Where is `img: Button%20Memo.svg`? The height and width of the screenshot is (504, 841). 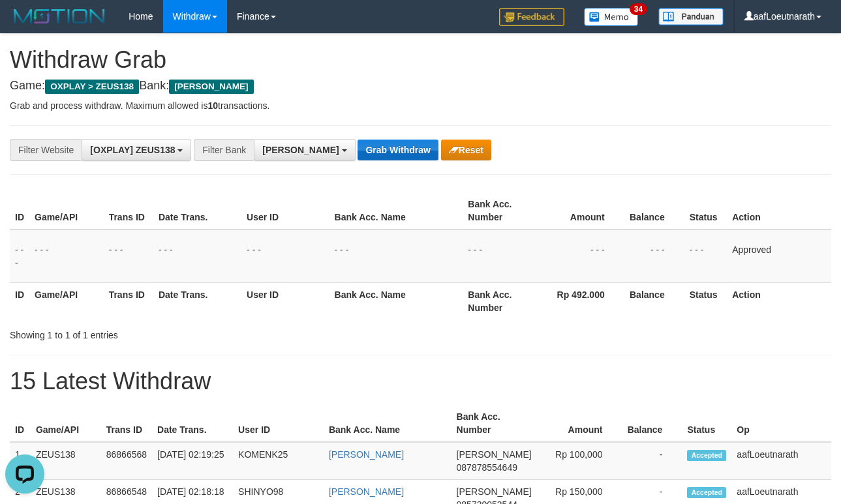
img: Button%20Memo.svg is located at coordinates (611, 17).